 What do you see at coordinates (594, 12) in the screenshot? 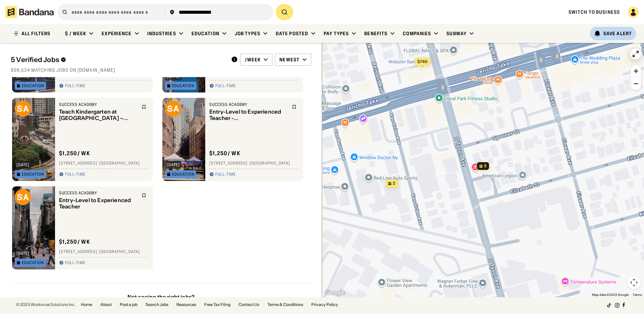
I see `a: Switch to Business` at bounding box center [594, 12].